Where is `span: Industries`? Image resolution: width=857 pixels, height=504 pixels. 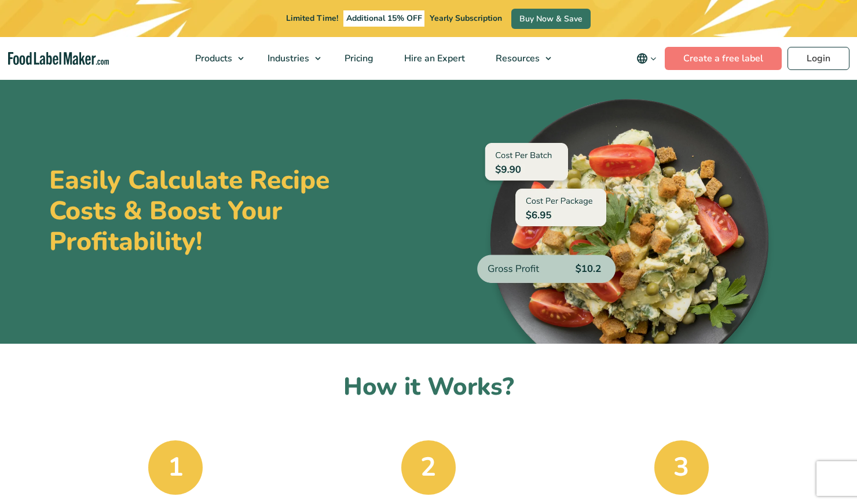 span: Industries is located at coordinates (287, 59).